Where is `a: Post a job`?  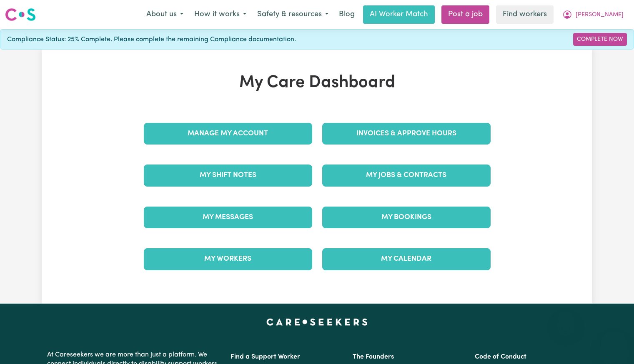
a: Post a job is located at coordinates (465, 15).